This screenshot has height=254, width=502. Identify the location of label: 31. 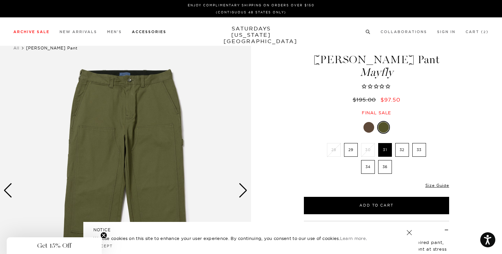
(385, 150).